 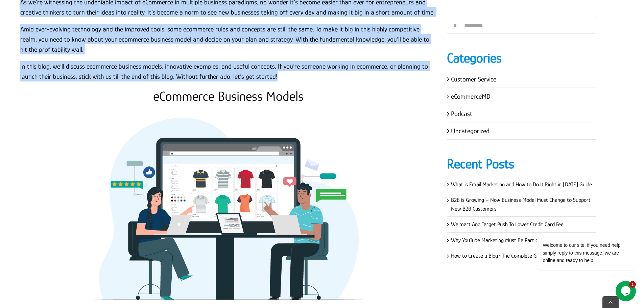 I want to click on a: Uncategorized, so click(x=470, y=131).